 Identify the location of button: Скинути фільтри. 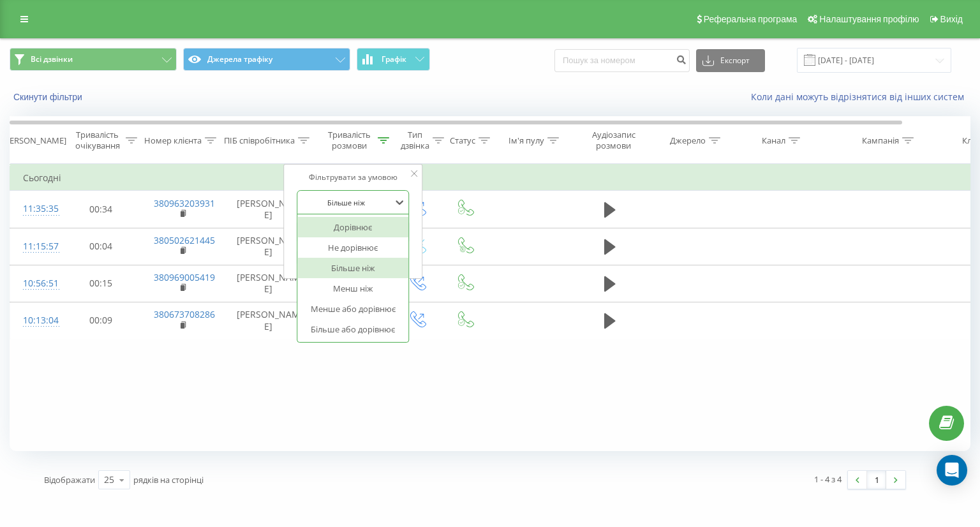
(49, 97).